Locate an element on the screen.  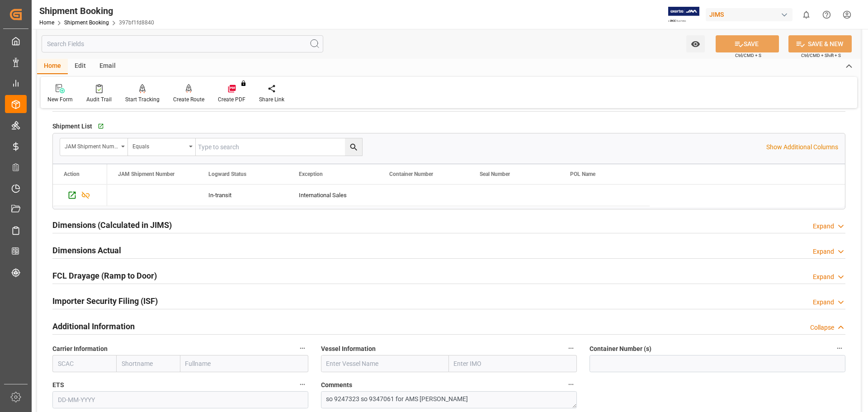
span: Comments is located at coordinates (336, 385).